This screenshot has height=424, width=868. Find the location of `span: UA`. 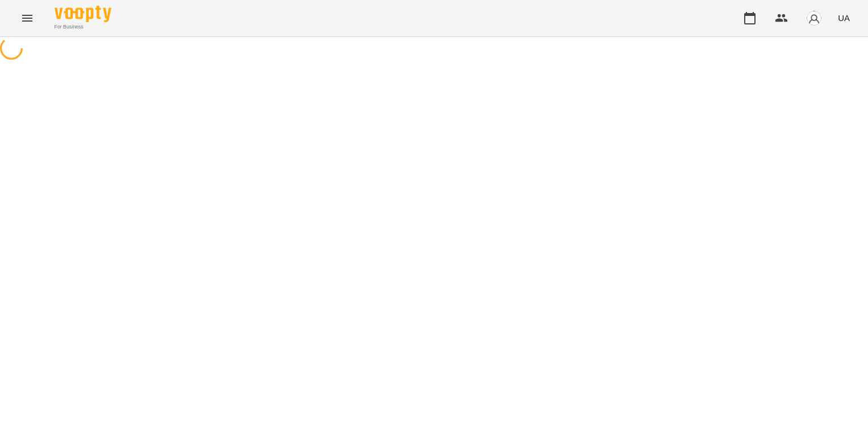

span: UA is located at coordinates (844, 17).